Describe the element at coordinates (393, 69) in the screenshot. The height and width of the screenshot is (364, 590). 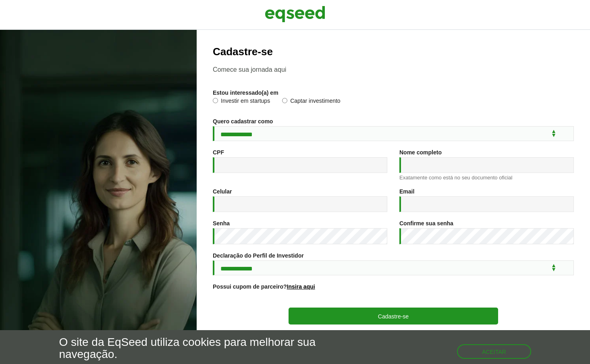
I see `p: Comece sua jornada aqui` at that location.